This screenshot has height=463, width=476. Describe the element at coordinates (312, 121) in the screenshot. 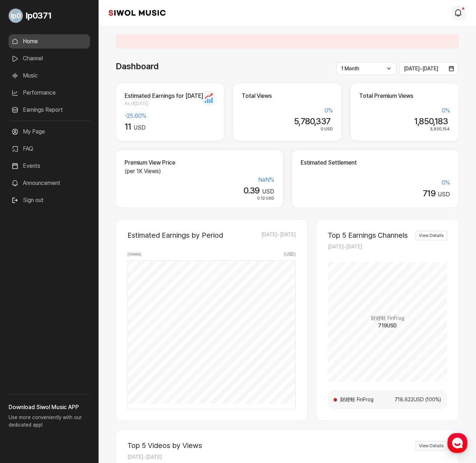

I see `span: 5,780,337` at that location.